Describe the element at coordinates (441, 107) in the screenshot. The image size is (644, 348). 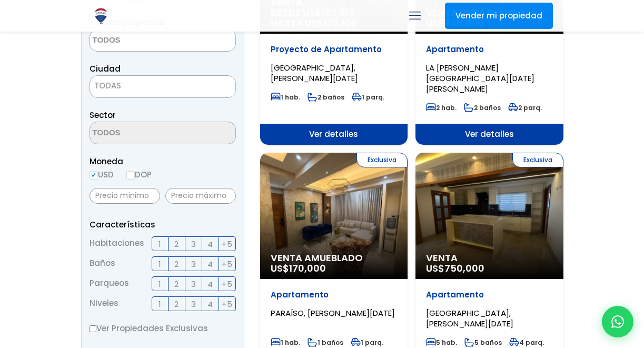
I see `span: 2 hab.` at that location.